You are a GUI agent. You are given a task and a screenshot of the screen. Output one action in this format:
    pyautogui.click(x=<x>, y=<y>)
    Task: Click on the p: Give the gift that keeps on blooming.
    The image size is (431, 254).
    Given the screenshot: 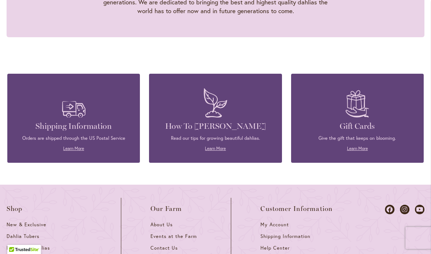 What is the action you would take?
    pyautogui.click(x=357, y=139)
    